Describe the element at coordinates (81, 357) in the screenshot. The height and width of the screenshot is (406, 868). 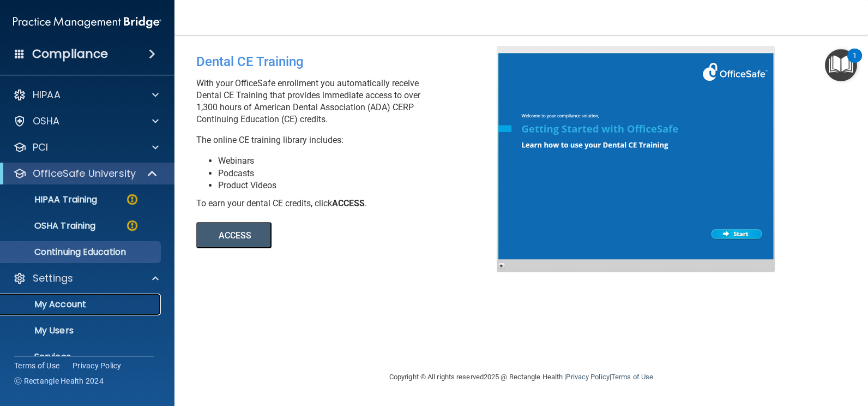
I see `p: Services` at that location.